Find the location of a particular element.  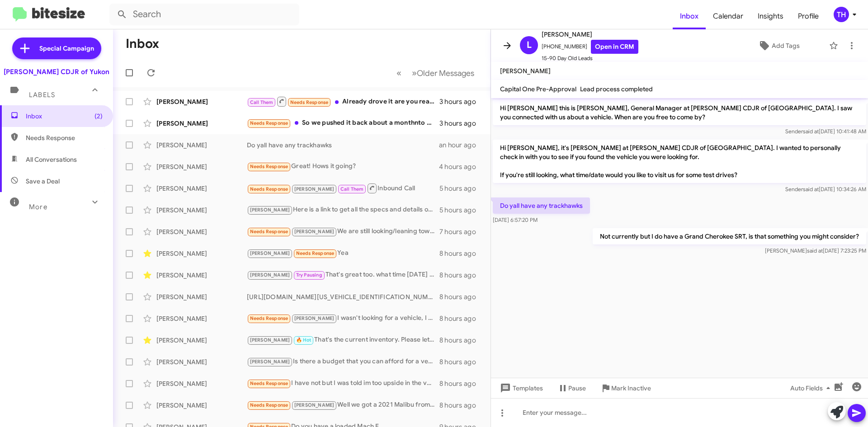

a: Calendar is located at coordinates (728, 17).